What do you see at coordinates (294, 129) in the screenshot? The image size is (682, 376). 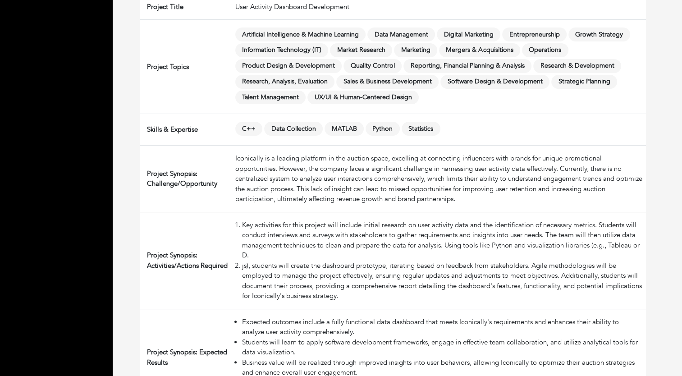 I see `span: Data Collection` at bounding box center [294, 129].